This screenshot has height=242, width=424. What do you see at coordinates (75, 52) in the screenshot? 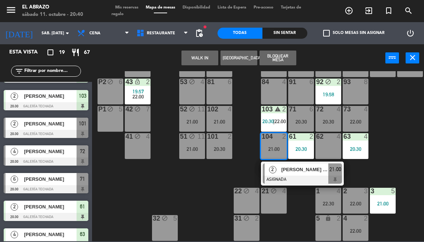
I see `i: restaurant` at bounding box center [75, 52].